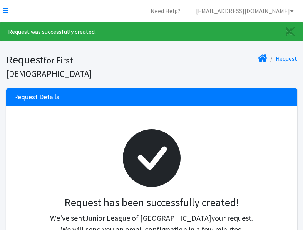 This screenshot has width=303, height=230. I want to click on h1: Request, so click(77, 66).